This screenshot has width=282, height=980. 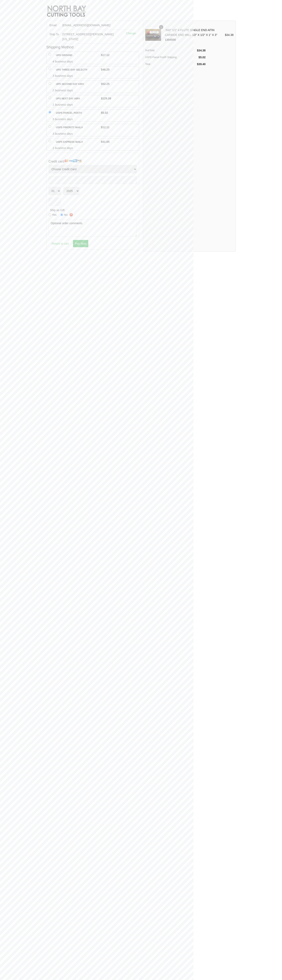 I want to click on img: sd-cards.gif, so click(x=73, y=161).